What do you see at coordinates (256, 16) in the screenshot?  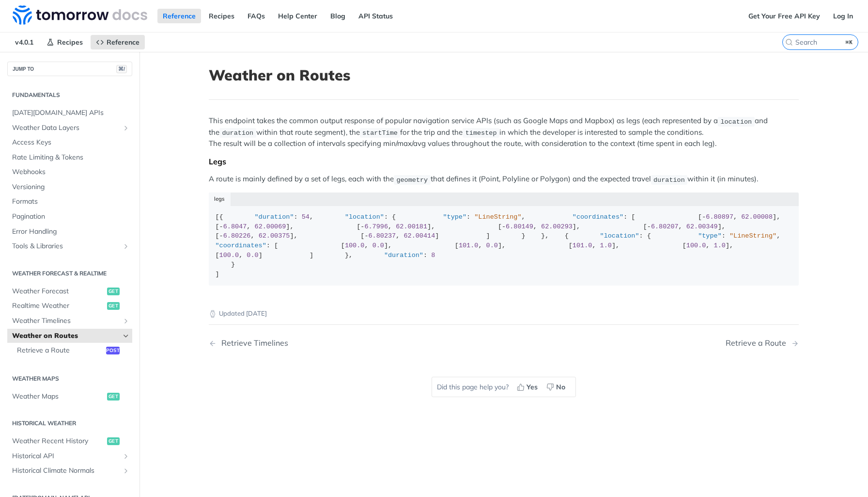 I see `a: FAQs` at bounding box center [256, 16].